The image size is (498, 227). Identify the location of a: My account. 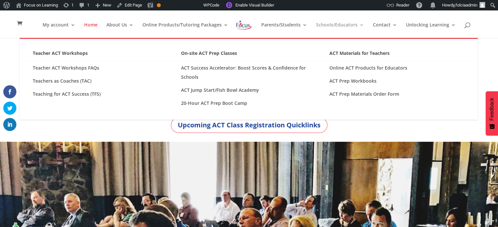
(59, 30).